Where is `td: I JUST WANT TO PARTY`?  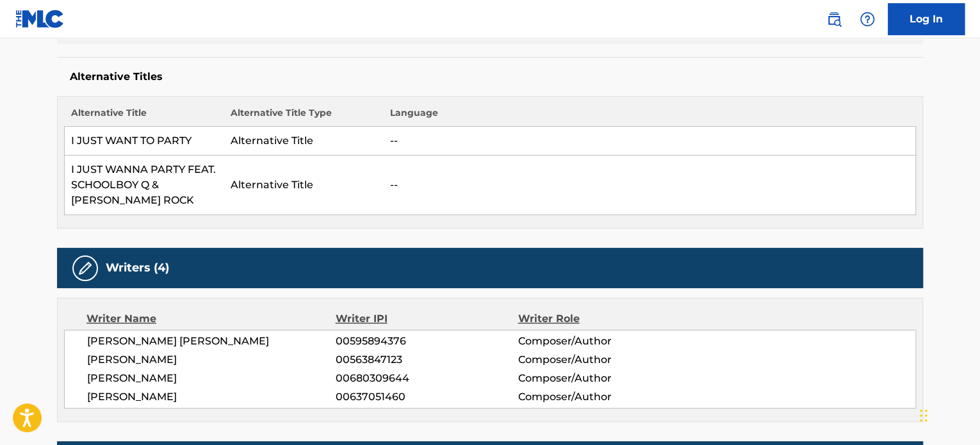 td: I JUST WANT TO PARTY is located at coordinates (144, 141).